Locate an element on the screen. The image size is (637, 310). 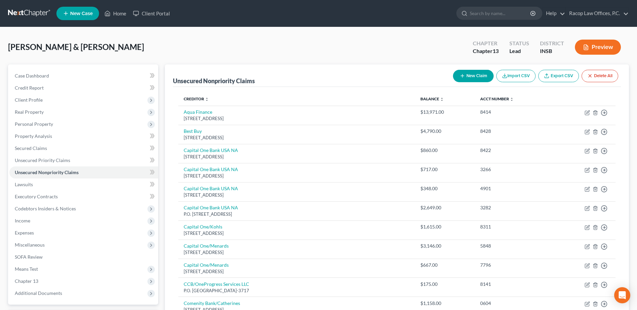
a: Help is located at coordinates (554, 13).